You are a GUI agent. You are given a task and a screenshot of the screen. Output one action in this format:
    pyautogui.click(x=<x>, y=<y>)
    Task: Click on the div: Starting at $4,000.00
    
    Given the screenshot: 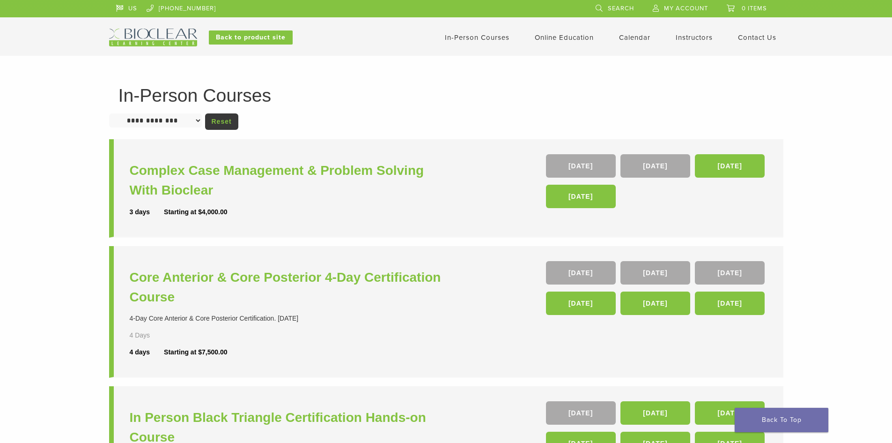 What is the action you would take?
    pyautogui.click(x=195, y=212)
    